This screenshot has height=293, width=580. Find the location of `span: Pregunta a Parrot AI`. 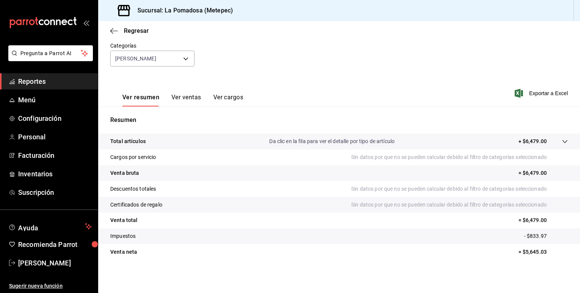

span: Pregunta a Parrot AI is located at coordinates (51, 53).